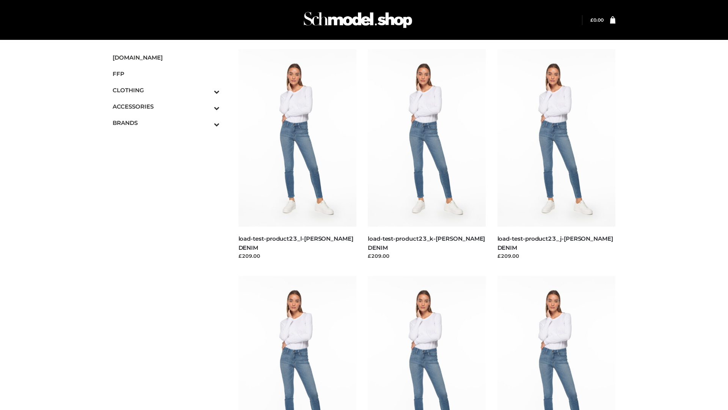 The width and height of the screenshot is (728, 410). I want to click on span: CLOTHING, so click(166, 90).